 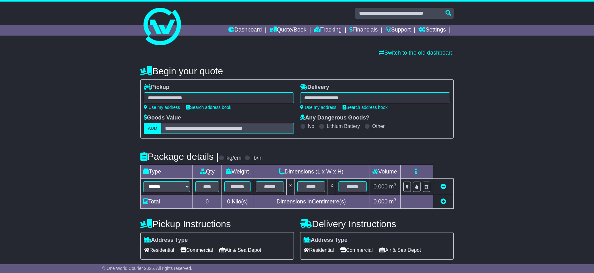 What do you see at coordinates (234, 158) in the screenshot?
I see `label: kg/cm` at bounding box center [234, 158].